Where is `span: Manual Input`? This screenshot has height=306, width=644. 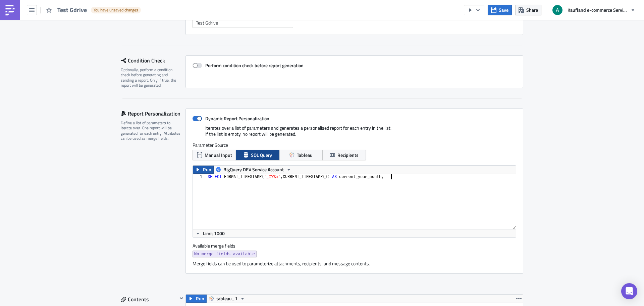 span: Manual Input is located at coordinates (219, 155).